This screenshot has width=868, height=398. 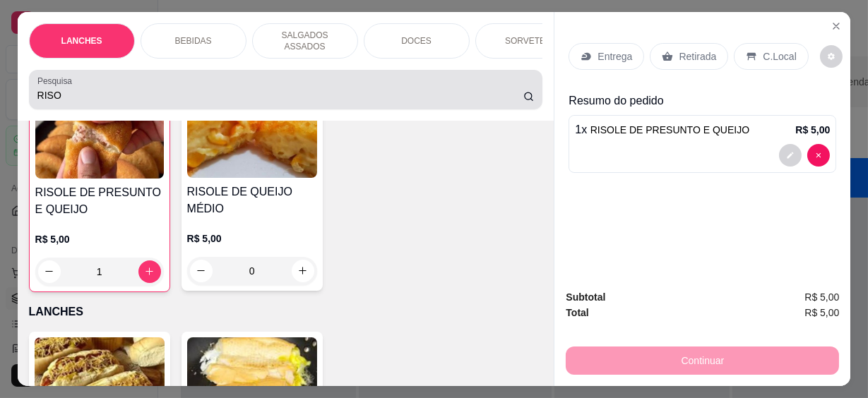 I want to click on span: RISOLE DE PRESUNTO E QUEIJO, so click(x=669, y=130).